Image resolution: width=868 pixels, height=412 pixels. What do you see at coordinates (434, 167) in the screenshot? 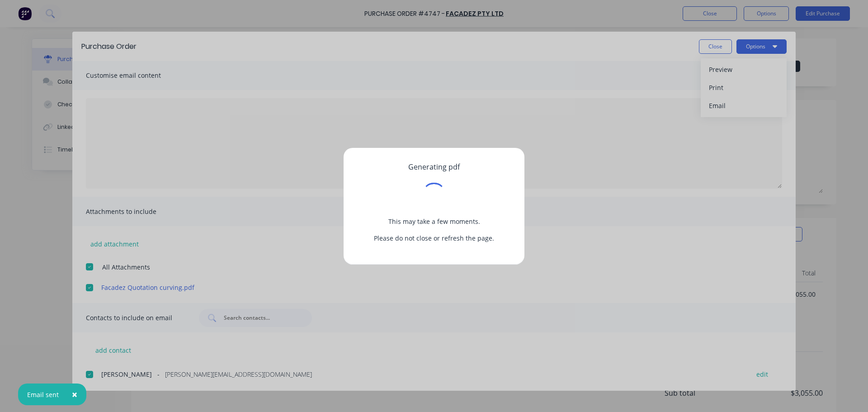
I see `span: Generating pdf` at bounding box center [434, 167].